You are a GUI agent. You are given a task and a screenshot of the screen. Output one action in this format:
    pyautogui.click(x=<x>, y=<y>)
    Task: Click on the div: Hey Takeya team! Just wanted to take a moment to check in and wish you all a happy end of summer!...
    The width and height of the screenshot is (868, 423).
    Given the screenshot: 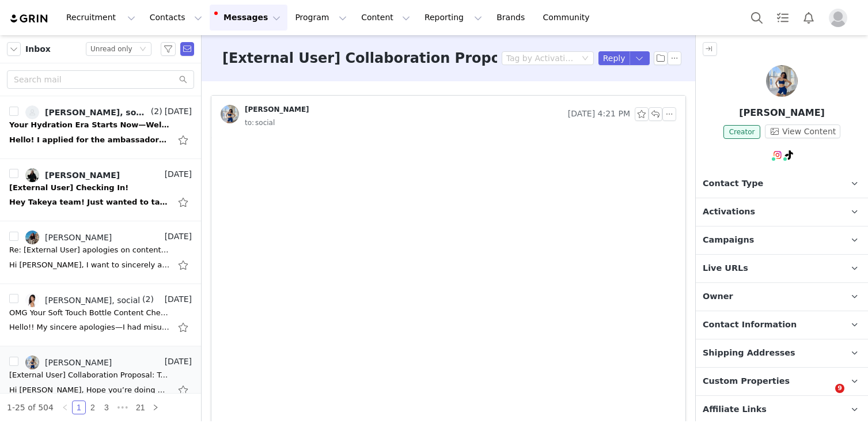 What is the action you would take?
    pyautogui.click(x=89, y=202)
    